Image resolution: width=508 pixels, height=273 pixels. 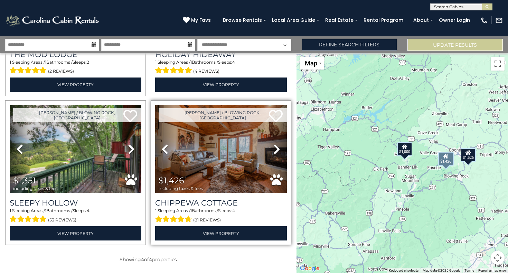 What do you see at coordinates (221, 203) in the screenshot?
I see `h3: Chippewa Cottage` at bounding box center [221, 203].